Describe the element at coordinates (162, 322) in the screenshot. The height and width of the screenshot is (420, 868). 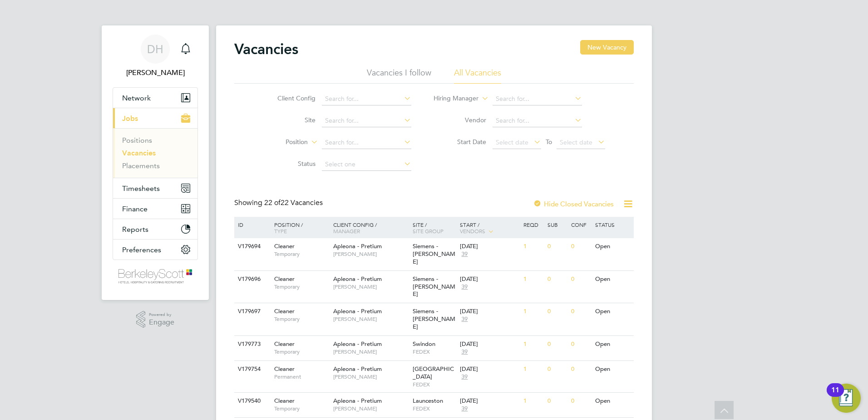
I see `span: Engage` at that location.